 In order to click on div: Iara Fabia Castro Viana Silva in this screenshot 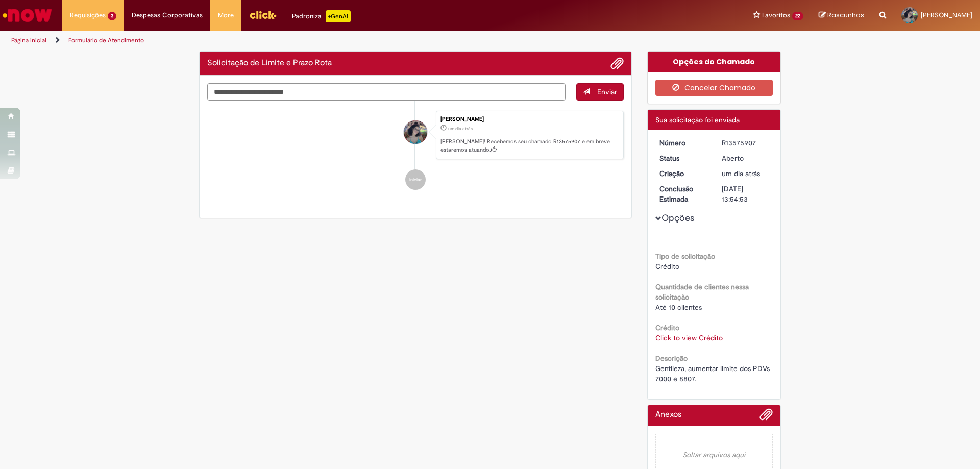, I will do `click(415, 132)`.